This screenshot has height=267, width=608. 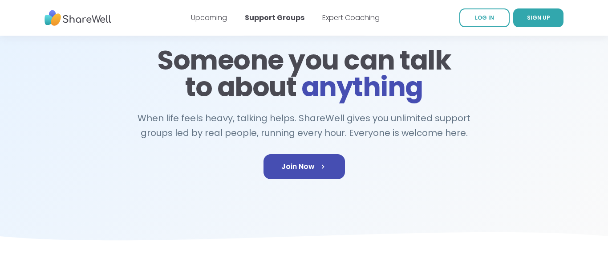 What do you see at coordinates (362, 87) in the screenshot?
I see `span: anything` at bounding box center [362, 87].